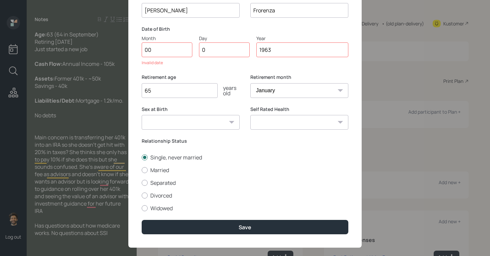 The image size is (490, 256). Describe the element at coordinates (300, 109) in the screenshot. I see `label: Self Rated Health` at that location.